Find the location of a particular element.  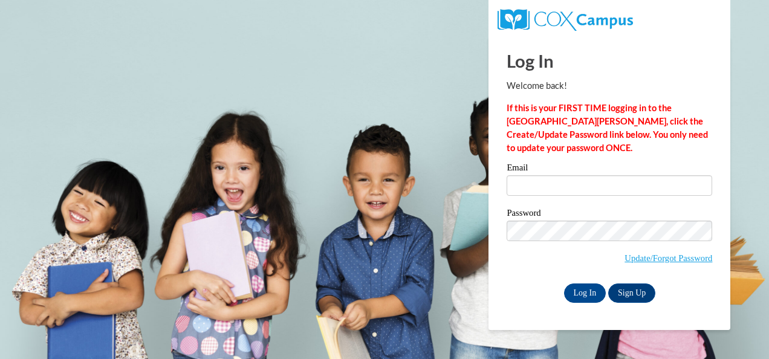

img: COX Campus is located at coordinates (565, 20).